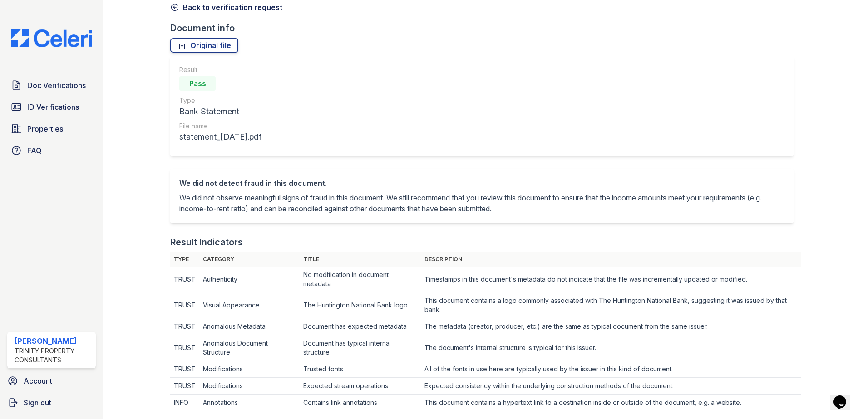  Describe the element at coordinates (220, 126) in the screenshot. I see `div: File name` at that location.